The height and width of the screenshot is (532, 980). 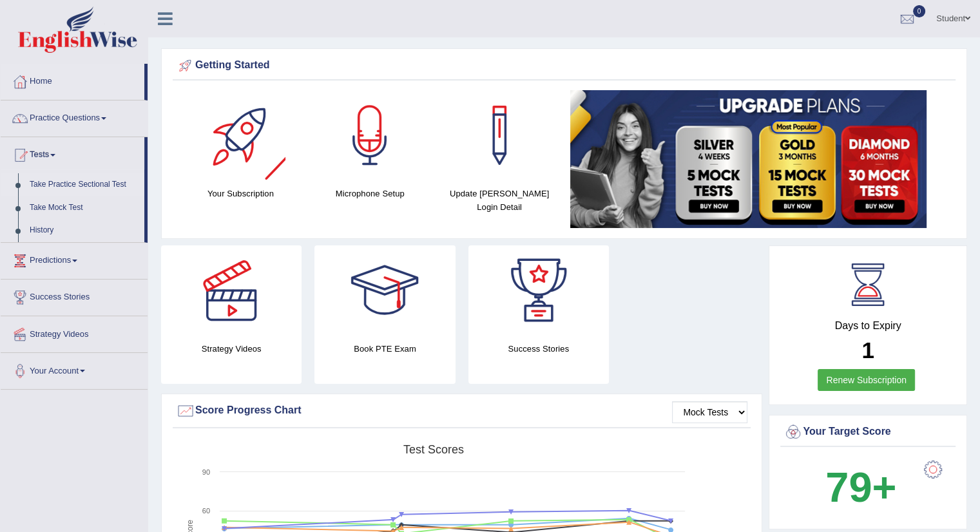 What do you see at coordinates (861, 487) in the screenshot?
I see `b: 79+` at bounding box center [861, 487].